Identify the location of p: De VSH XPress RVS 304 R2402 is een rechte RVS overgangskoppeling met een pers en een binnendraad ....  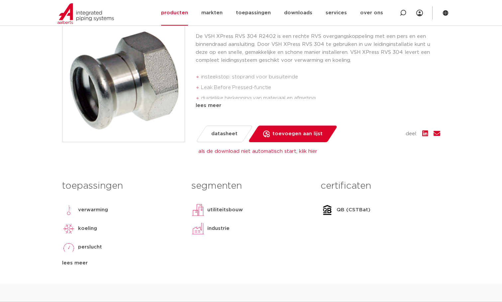
(318, 48).